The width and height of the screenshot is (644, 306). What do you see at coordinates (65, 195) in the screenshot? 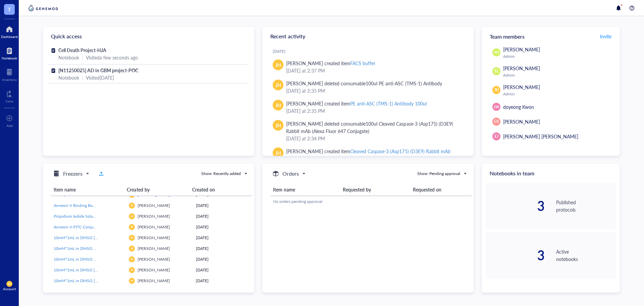
I see `span: DRAQ7 1mL` at bounding box center [65, 195].